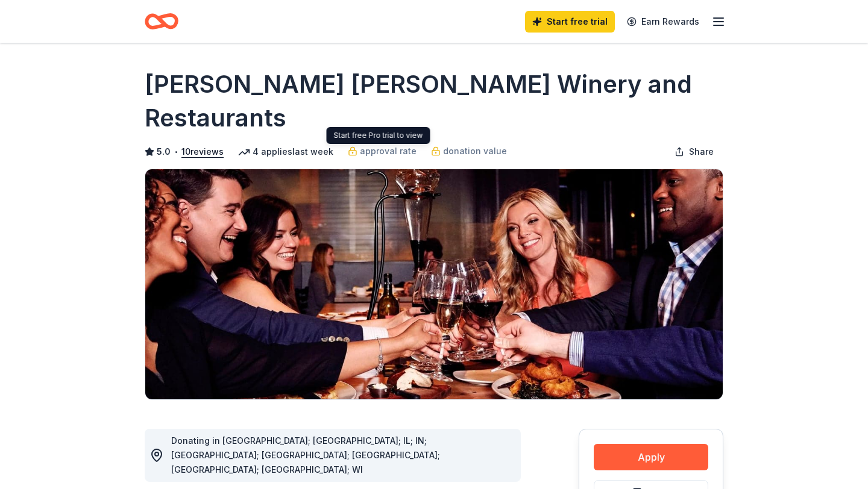  Describe the element at coordinates (694, 152) in the screenshot. I see `button: Share` at that location.